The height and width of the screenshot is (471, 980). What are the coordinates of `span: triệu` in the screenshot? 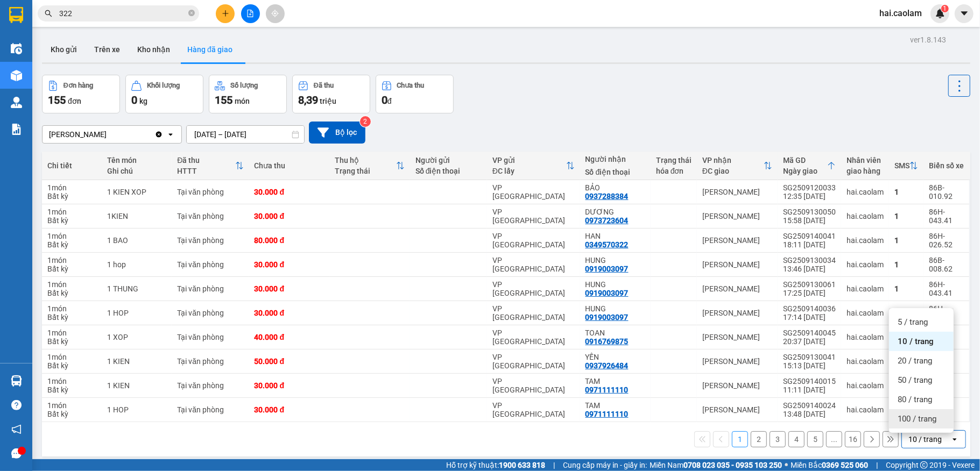 It's located at (328, 101).